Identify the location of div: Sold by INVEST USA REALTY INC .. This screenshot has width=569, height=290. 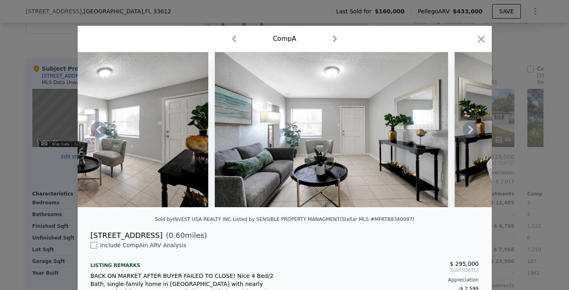
(194, 220).